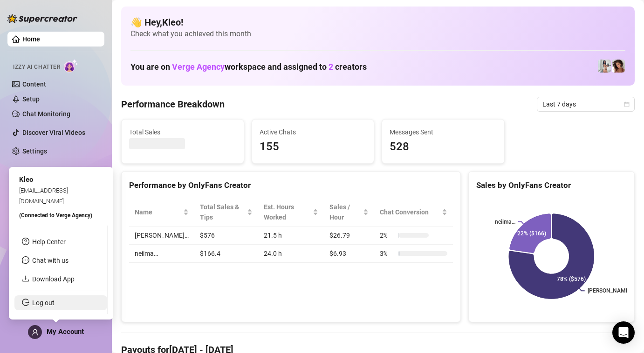 The width and height of the screenshot is (644, 353). Describe the element at coordinates (53, 133) in the screenshot. I see `a: Discover Viral Videos` at that location.